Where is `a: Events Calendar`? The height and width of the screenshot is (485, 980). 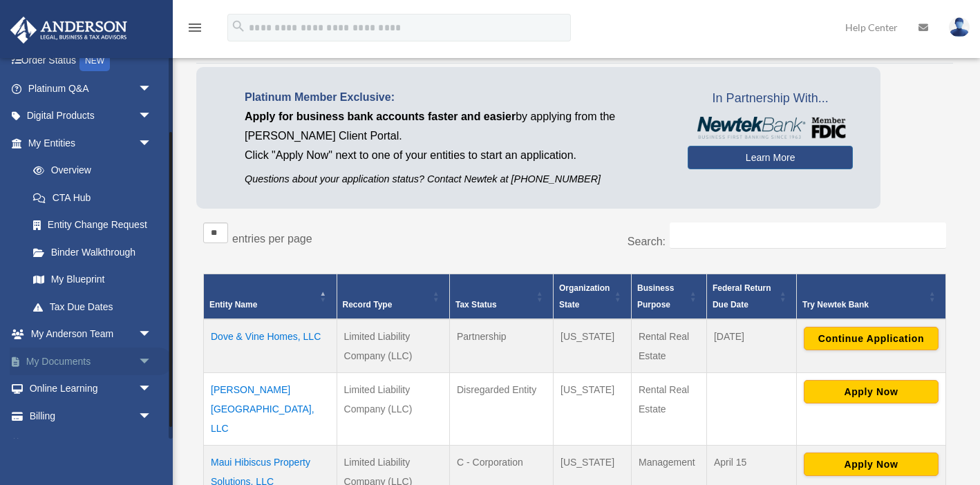
a: Events Calendar is located at coordinates (91, 443).